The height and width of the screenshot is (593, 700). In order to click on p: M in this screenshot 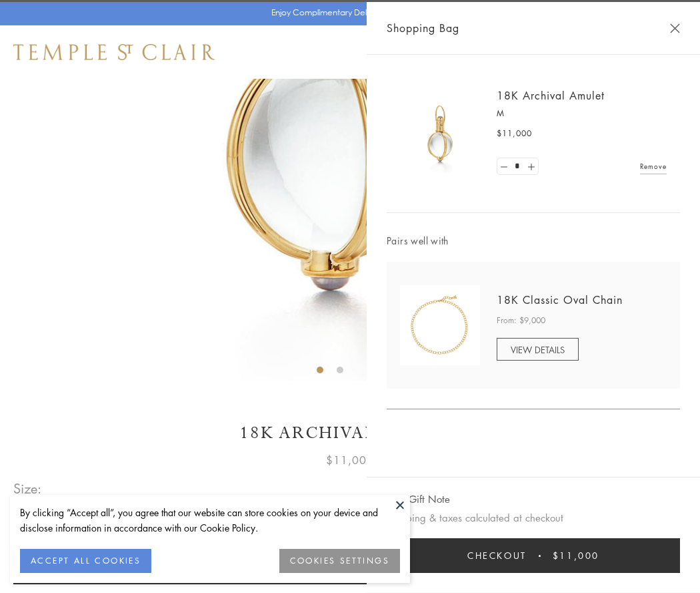, I will do `click(581, 113)`.